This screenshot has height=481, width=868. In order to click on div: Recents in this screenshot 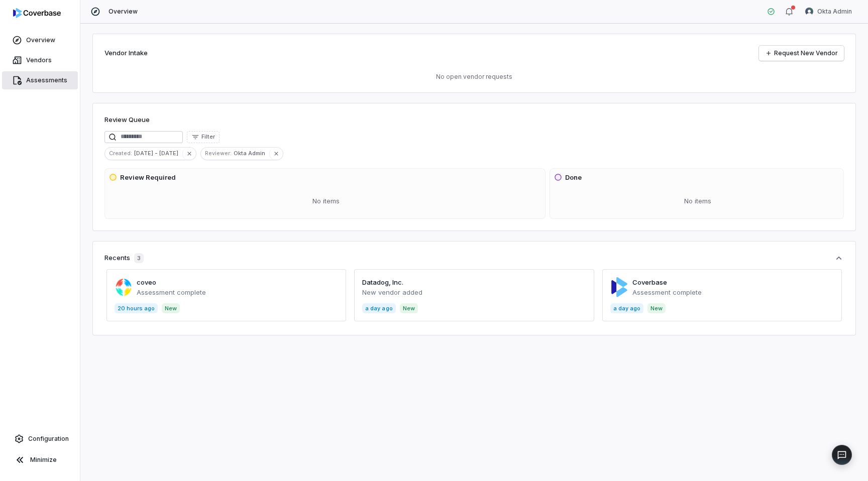, I will do `click(124, 258)`.